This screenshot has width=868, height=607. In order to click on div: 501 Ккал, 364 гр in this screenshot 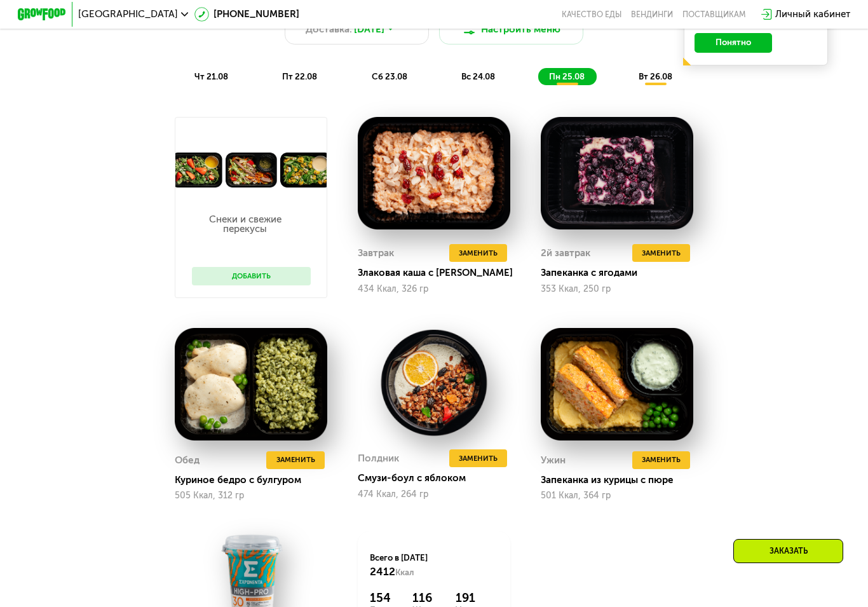, I will do `click(617, 496)`.